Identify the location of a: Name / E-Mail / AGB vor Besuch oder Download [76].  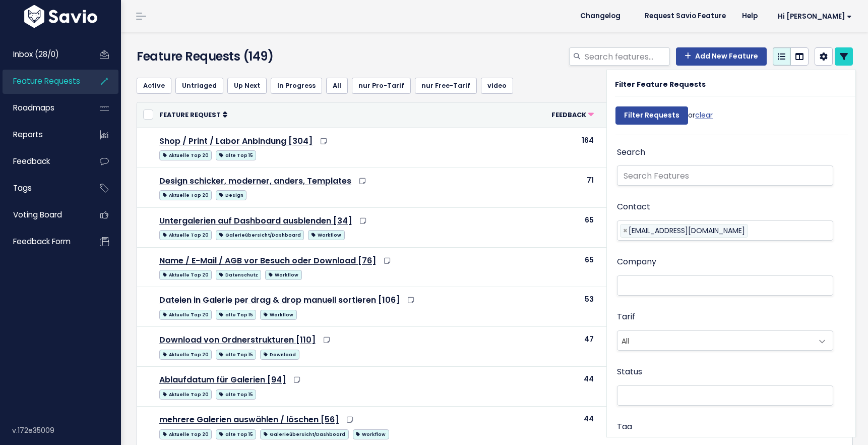
(268, 260).